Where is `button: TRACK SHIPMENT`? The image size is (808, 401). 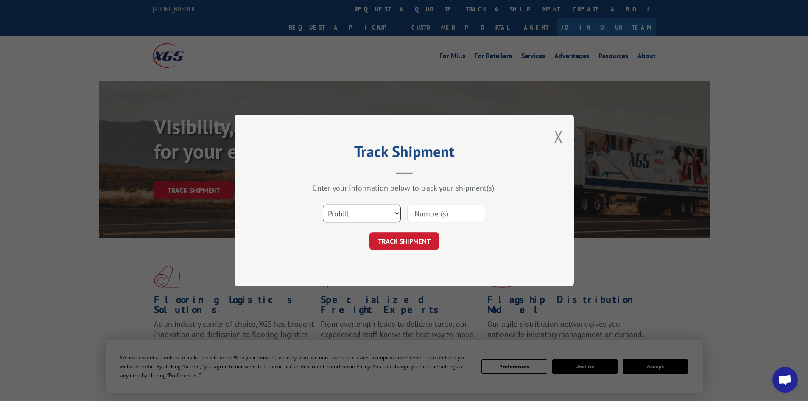 button: TRACK SHIPMENT is located at coordinates (404, 241).